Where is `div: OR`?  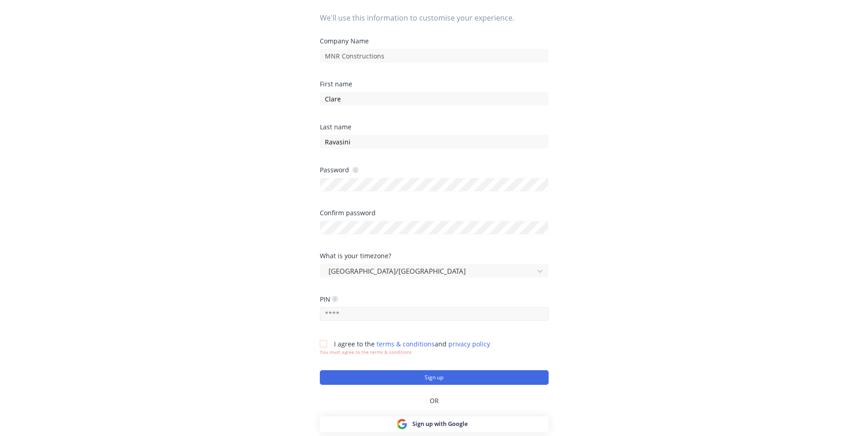 div: OR is located at coordinates (434, 400).